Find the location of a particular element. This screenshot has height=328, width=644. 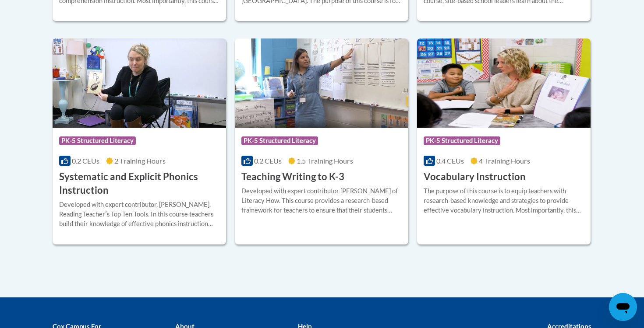

a: Course LogoPK-5 Structured Literacy0.2 CEUs2 Training Hours Systematic and Explicit Phonics Instr... is located at coordinates (140, 141).